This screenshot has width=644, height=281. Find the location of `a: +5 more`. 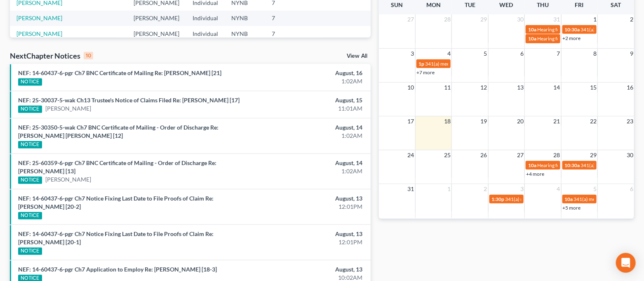

a: +5 more is located at coordinates (572, 208).